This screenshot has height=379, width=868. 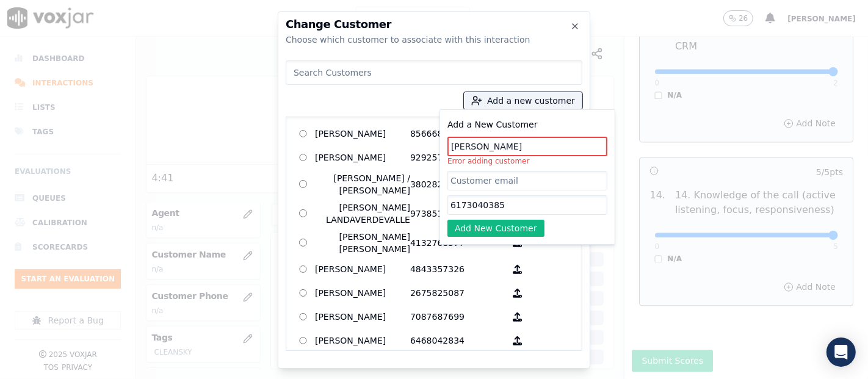 What do you see at coordinates (458, 184) in the screenshot?
I see `p: 3802822863` at bounding box center [458, 184].